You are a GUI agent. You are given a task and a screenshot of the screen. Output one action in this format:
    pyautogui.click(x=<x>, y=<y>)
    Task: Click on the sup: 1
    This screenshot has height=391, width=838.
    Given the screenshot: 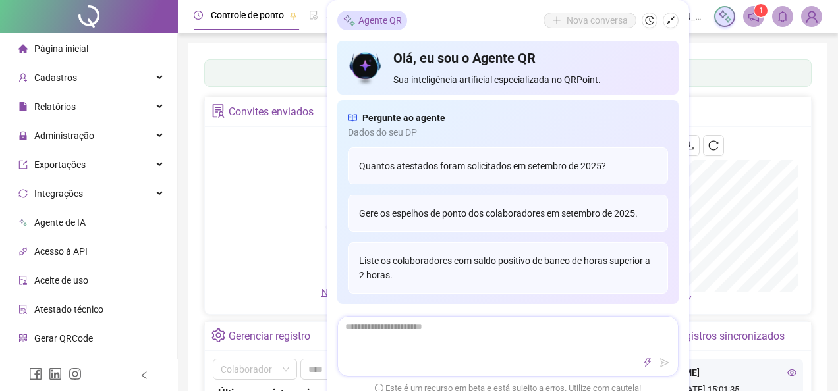 What is the action you would take?
    pyautogui.click(x=761, y=11)
    